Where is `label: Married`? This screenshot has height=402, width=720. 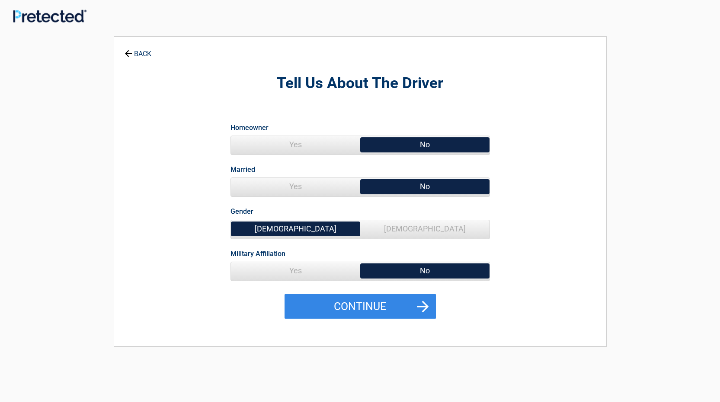 label: Married is located at coordinates (243, 169).